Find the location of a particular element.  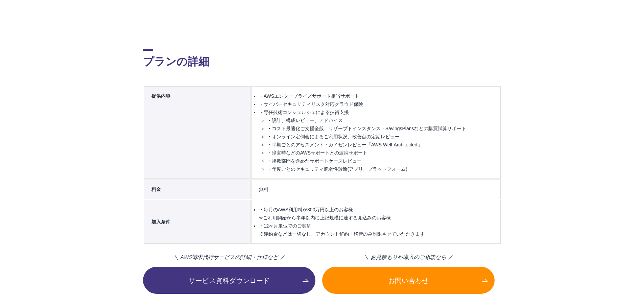

span: お問い合わせ is located at coordinates (408, 280).